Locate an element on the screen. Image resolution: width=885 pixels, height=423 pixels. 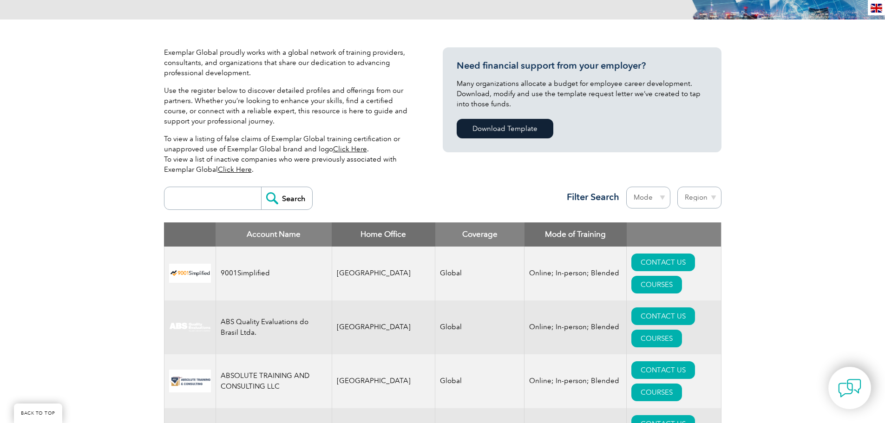
img: 37c9c059-616f-eb11-a812-002248153038-logo.png is located at coordinates (190, 273).